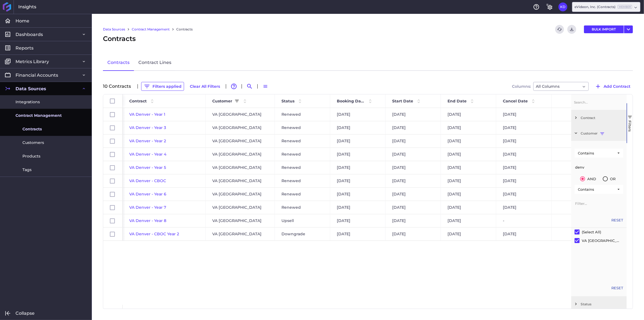  Describe the element at coordinates (24, 48) in the screenshot. I see `span: Reports` at that location.